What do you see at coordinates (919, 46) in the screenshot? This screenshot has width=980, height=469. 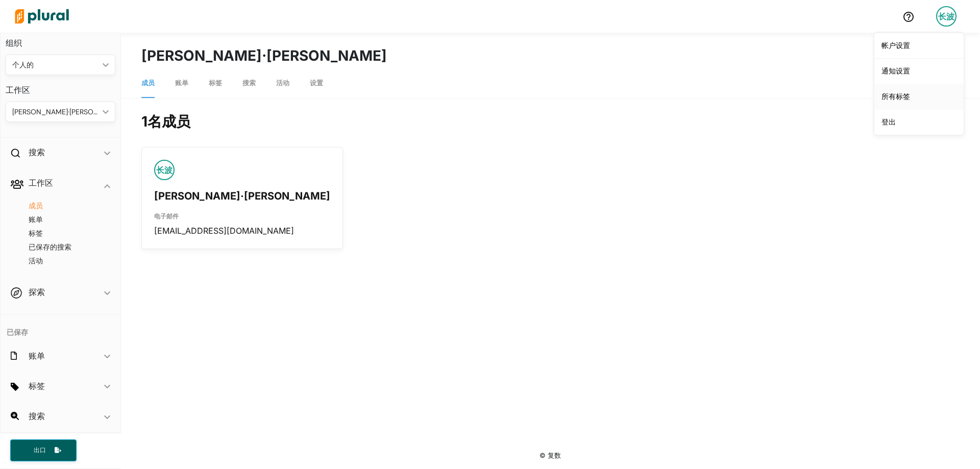 I see `a: 帐户设置` at bounding box center [919, 46].